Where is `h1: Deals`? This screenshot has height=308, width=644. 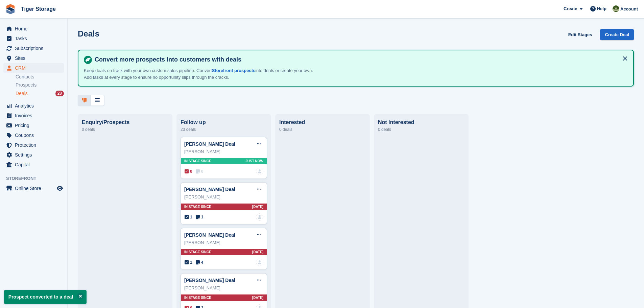
h1: Deals is located at coordinates (89, 34).